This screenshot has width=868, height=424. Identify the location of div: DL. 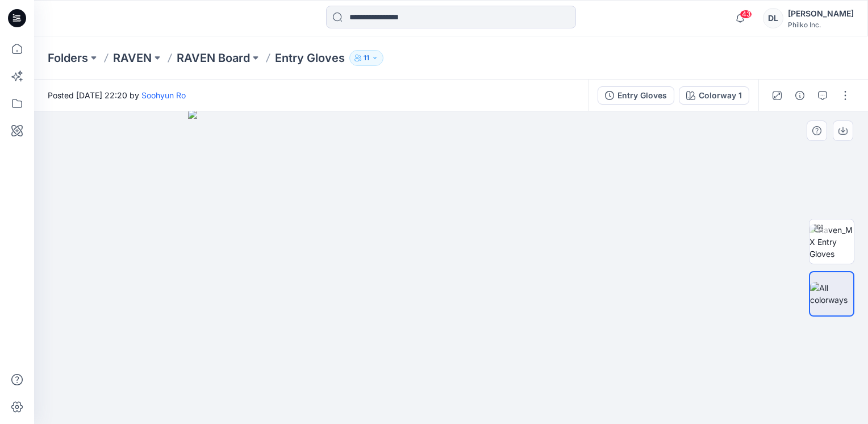
(773, 18).